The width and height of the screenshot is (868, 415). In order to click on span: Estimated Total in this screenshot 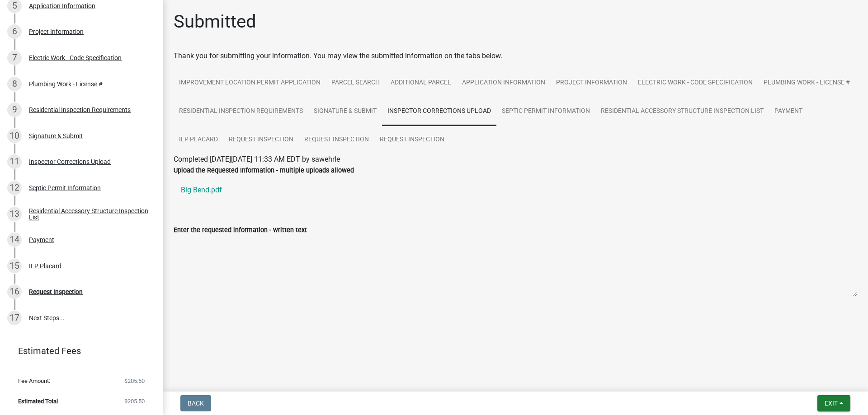, I will do `click(38, 401)`.